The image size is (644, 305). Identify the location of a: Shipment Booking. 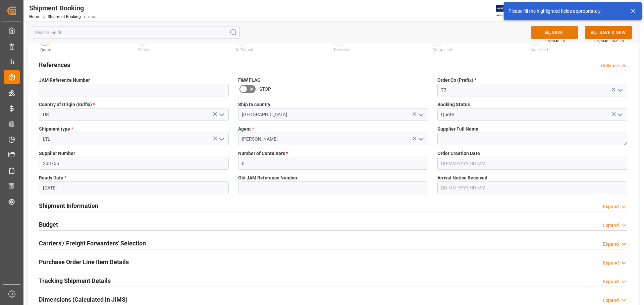
(64, 17).